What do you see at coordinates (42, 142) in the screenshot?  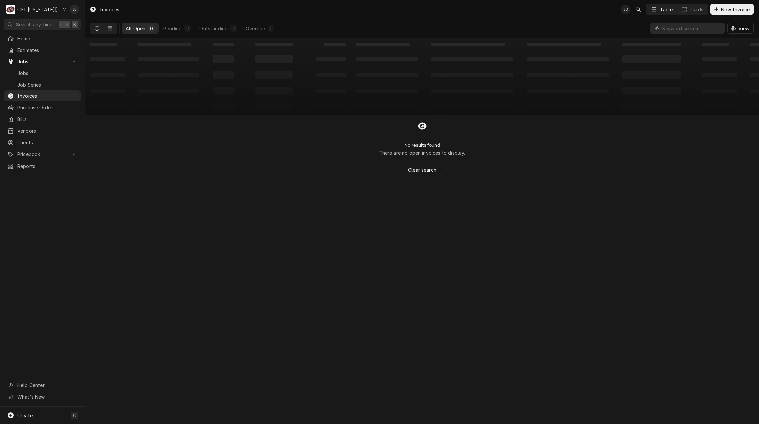 I see `a: Clients` at bounding box center [42, 142].